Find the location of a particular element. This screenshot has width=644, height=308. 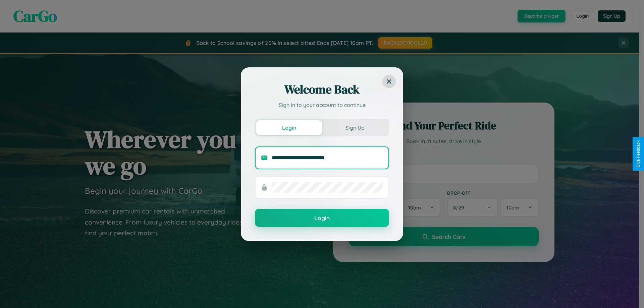

p: Sign in to your account to continue is located at coordinates (322, 105).